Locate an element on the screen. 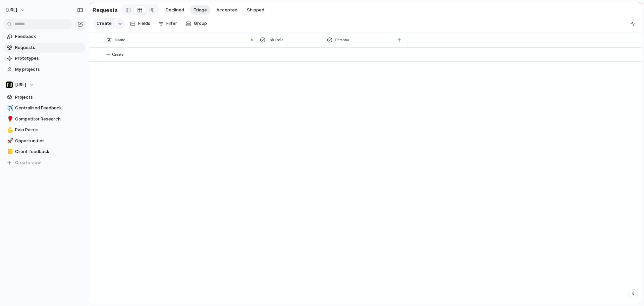 The width and height of the screenshot is (644, 306). span: Accepted is located at coordinates (227, 10).